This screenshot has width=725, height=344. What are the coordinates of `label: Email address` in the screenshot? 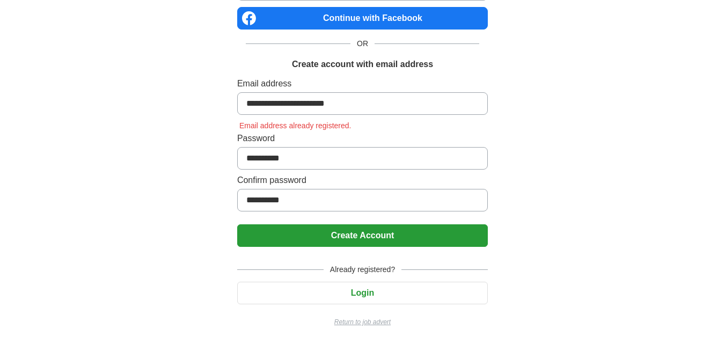 It's located at (362, 84).